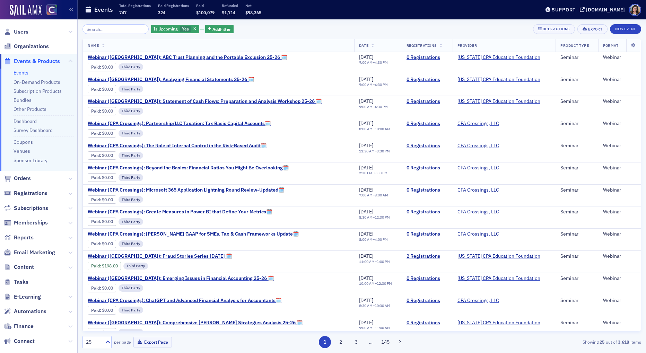  Describe the element at coordinates (24, 267) in the screenshot. I see `span: Content` at that location.